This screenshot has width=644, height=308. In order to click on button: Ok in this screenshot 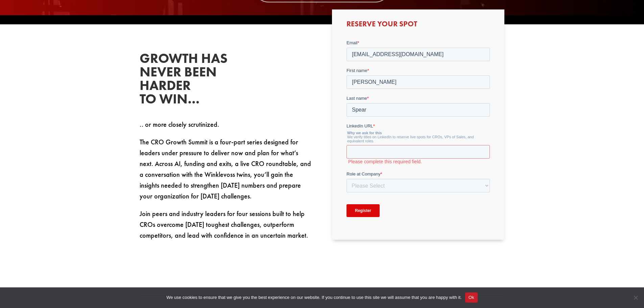, I will do `click(471, 297)`.